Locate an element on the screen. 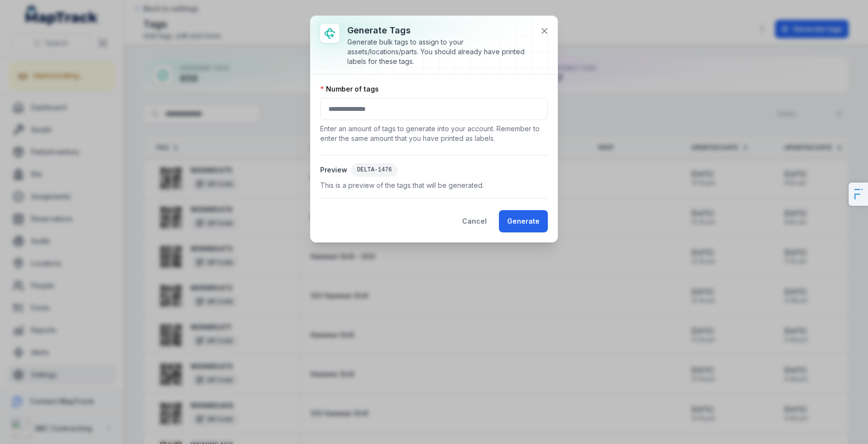 The width and height of the screenshot is (868, 444). button: Cancel is located at coordinates (474, 222).